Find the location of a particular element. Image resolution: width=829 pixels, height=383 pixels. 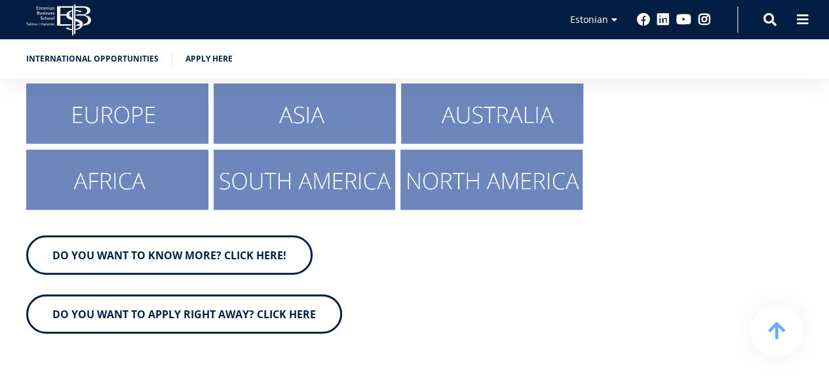

a: Instagram is located at coordinates (704, 20).